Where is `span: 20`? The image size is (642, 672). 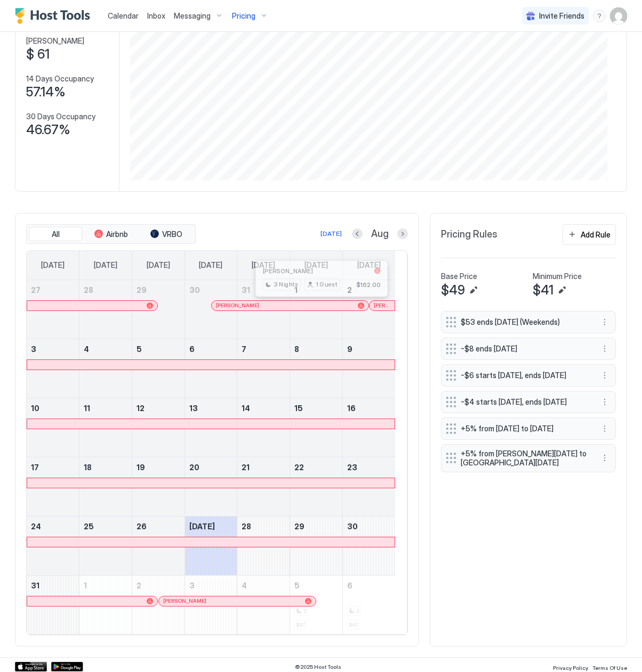 span: 20 is located at coordinates (194, 467).